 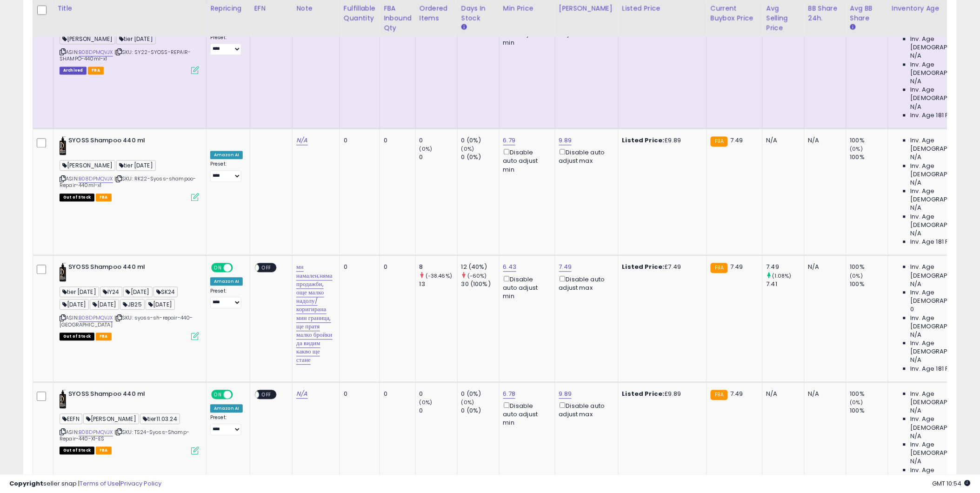 What do you see at coordinates (825, 13) in the screenshot?
I see `div: BB Share 24h.` at bounding box center [825, 13].